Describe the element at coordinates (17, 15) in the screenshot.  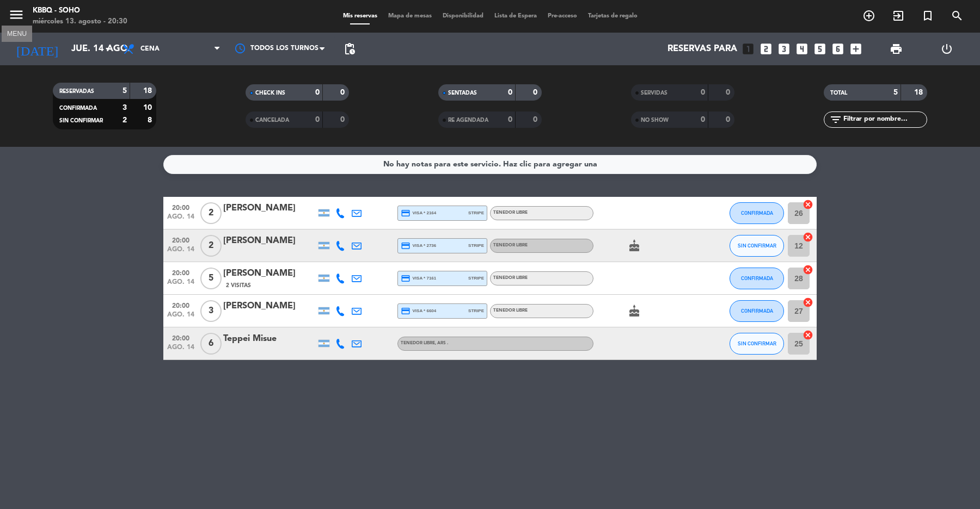
I see `i: menu` at that location.